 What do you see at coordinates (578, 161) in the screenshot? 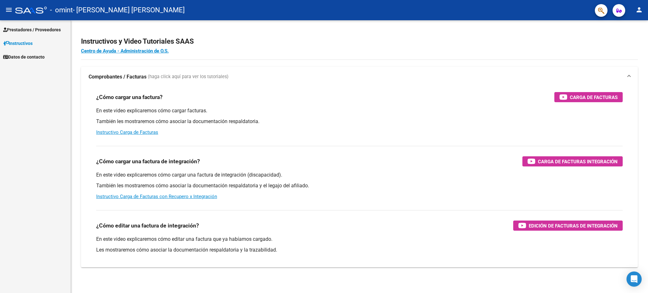
I see `span: Carga de Facturas Integración` at bounding box center [578, 161].